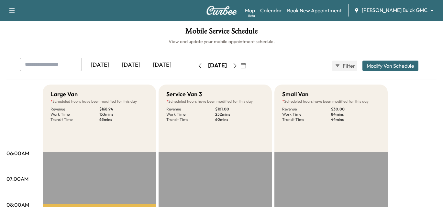 Image resolution: width=443 pixels, height=207 pixels. I want to click on h6: View and update your mobile appointment schedule., so click(221, 41).